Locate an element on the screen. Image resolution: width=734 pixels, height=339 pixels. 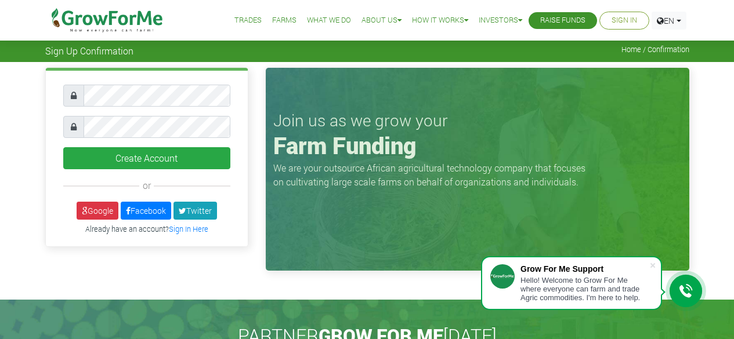
a: Facebook is located at coordinates (146, 210).